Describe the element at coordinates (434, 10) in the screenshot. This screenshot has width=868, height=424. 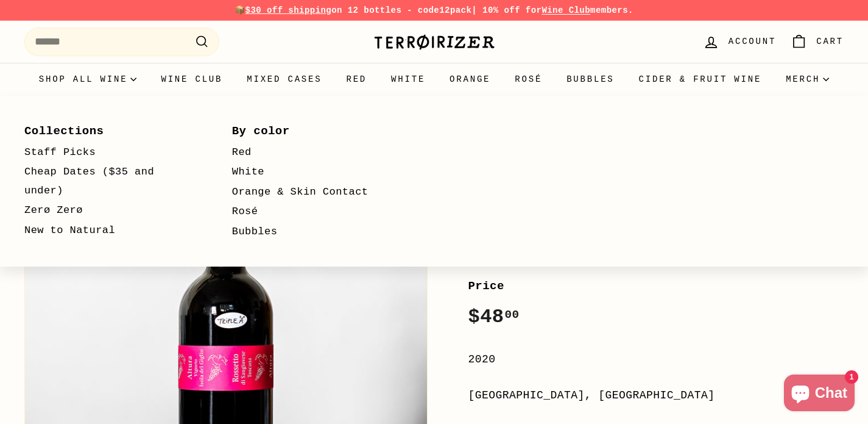
I see `p: 📦 on 12 bottles - code | 10% off for members.` at that location.